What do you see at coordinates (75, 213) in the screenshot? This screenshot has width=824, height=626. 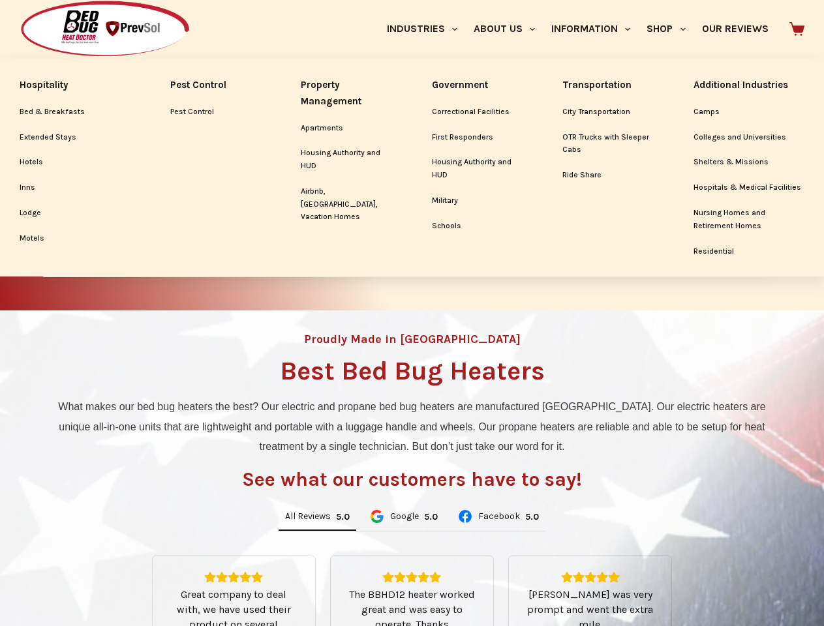 I see `a: Lodge` at bounding box center [75, 213].